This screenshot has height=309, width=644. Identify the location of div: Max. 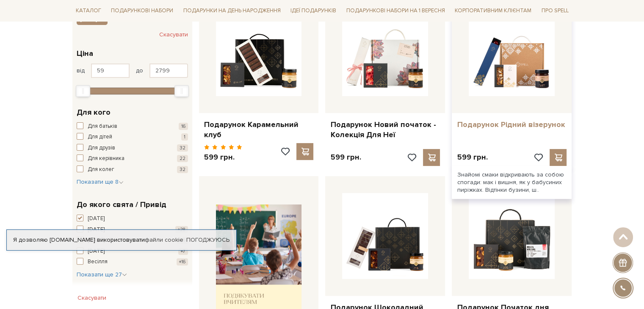
(182, 91).